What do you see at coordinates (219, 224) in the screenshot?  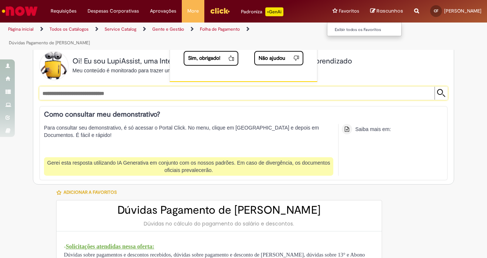 I see `div: Dúvidas no cálculo do pagamento do salário e descontos.` at bounding box center [219, 224].